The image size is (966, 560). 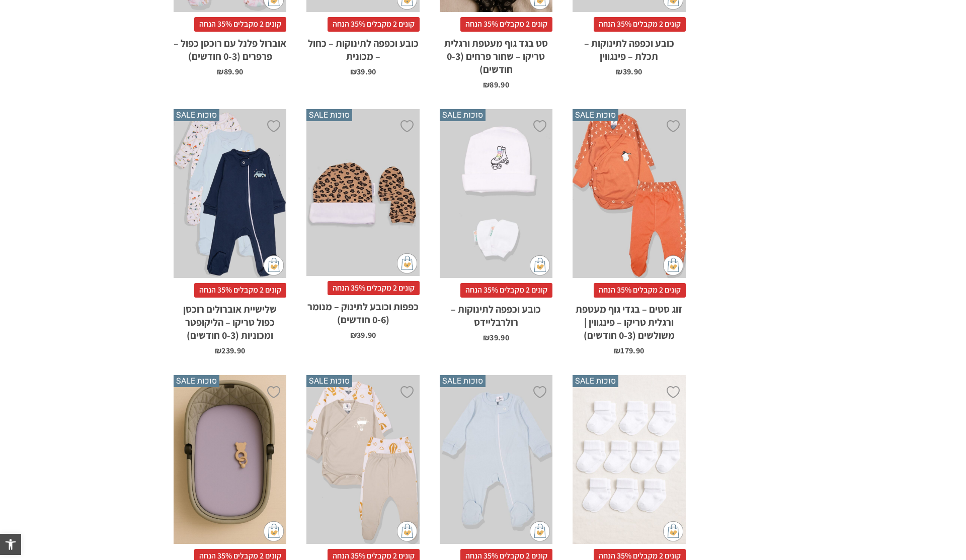 I want to click on bdi: 239.90, so click(x=230, y=350).